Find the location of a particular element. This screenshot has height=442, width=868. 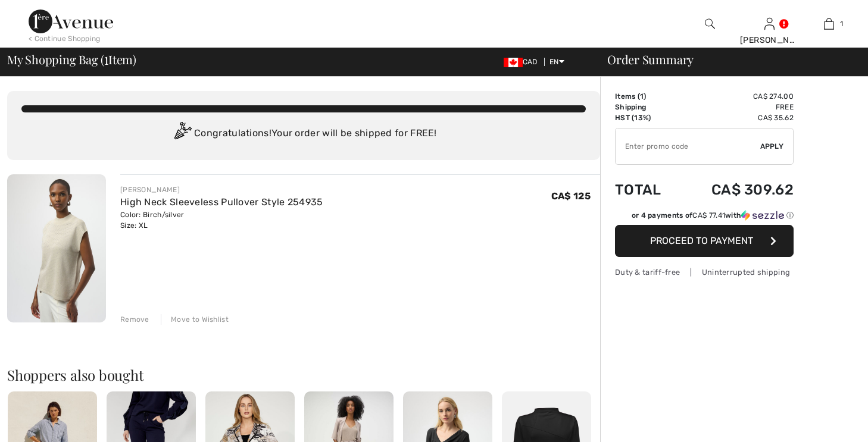

a: 1 is located at coordinates (829, 24).